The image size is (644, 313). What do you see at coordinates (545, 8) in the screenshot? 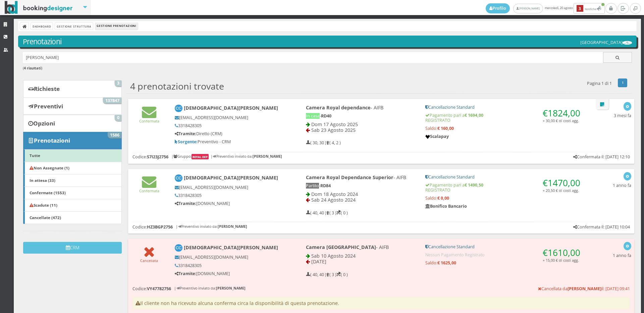
I see `span: mercoledì, 20 agosto` at bounding box center [545, 8].